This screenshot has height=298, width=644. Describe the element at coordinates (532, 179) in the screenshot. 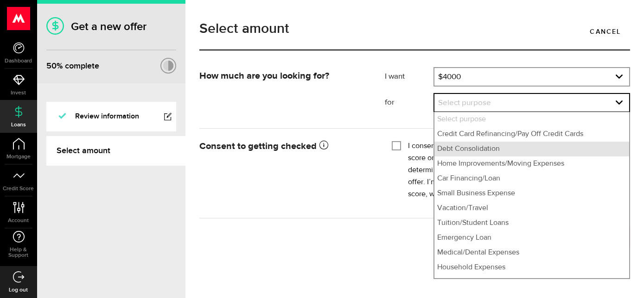

I see `li: Car Financing/Loan` at that location.